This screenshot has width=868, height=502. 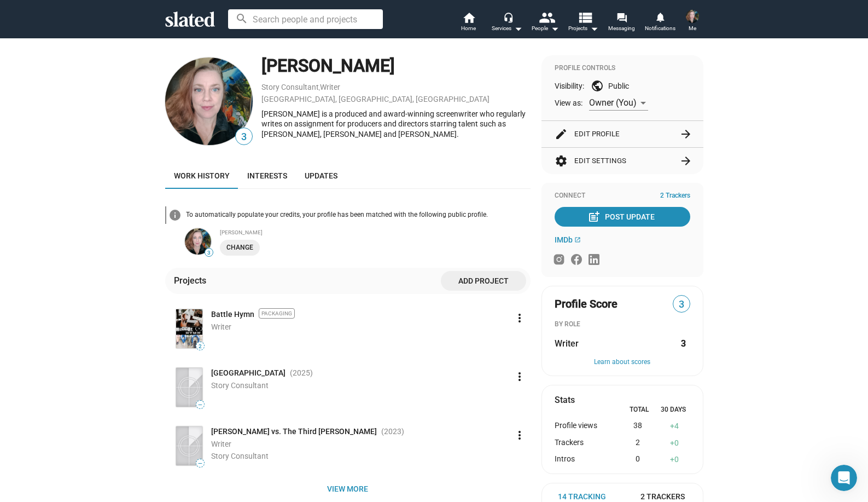 What do you see at coordinates (469, 23) in the screenshot?
I see `a: Home` at bounding box center [469, 23].